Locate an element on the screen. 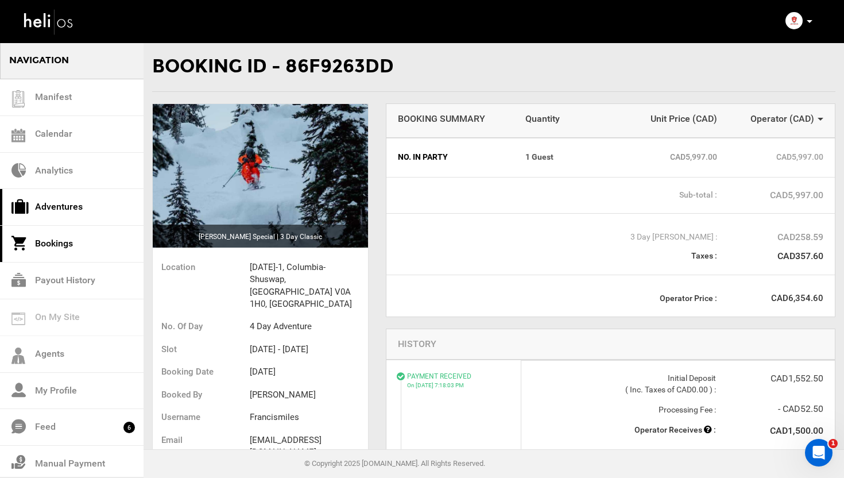 The width and height of the screenshot is (844, 478). li: 4 Day Adventure is located at coordinates (309, 326).